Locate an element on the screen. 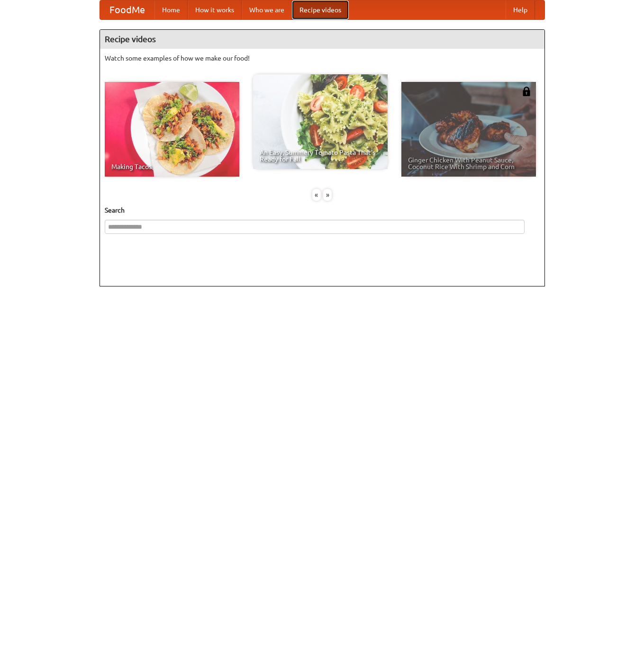 This screenshot has height=670, width=644. a: FoodMe is located at coordinates (127, 10).